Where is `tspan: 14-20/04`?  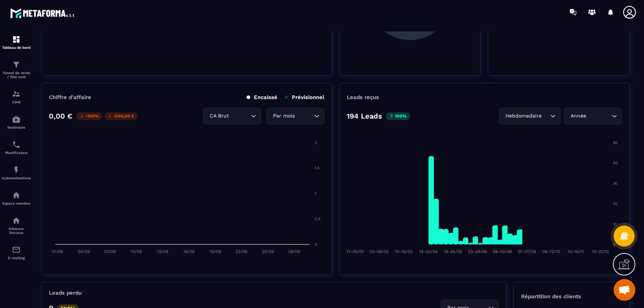
tspan: 14-20/04 is located at coordinates (428, 252).